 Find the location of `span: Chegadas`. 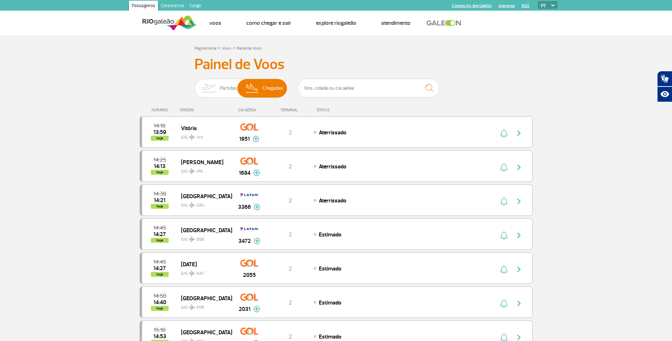

span: Chegadas is located at coordinates (273, 88).